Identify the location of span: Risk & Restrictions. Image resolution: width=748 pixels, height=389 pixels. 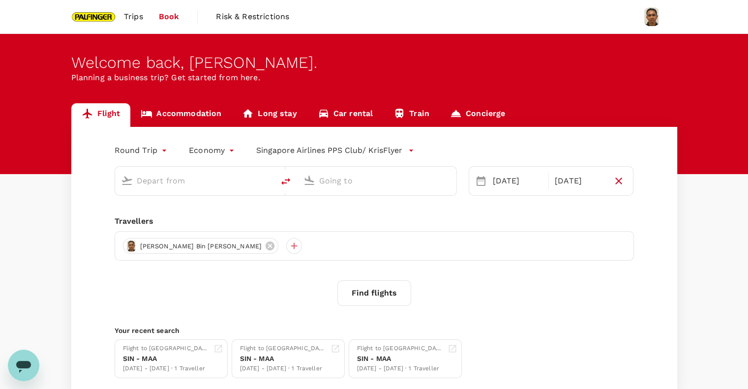
(252, 17).